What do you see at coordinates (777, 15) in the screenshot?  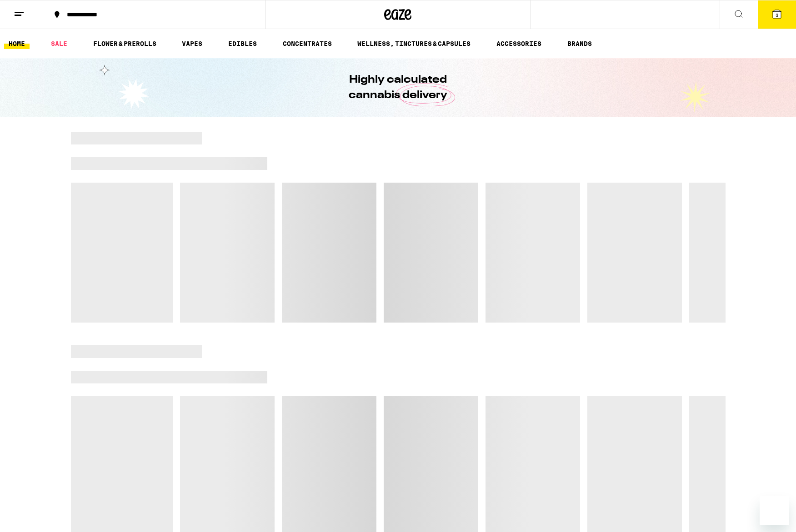 I see `span: 3` at bounding box center [777, 15].